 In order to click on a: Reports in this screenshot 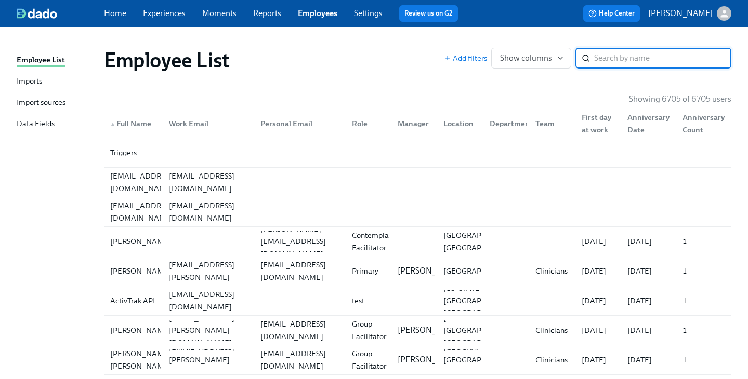, I will do `click(267, 13)`.